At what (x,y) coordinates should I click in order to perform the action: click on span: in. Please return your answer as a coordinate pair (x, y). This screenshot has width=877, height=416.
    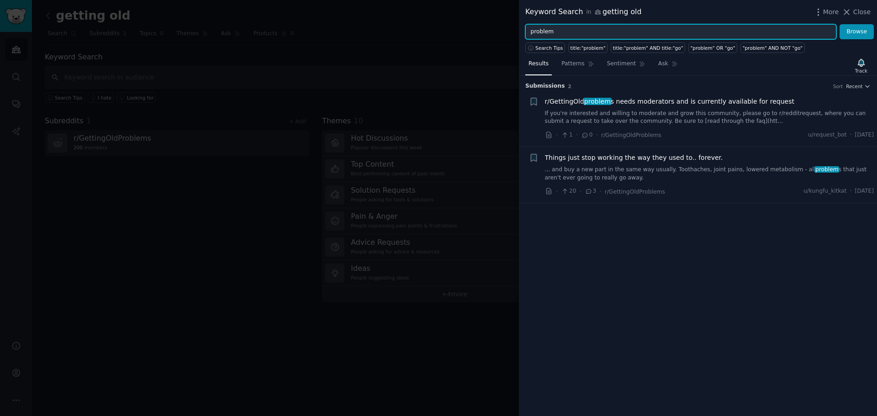
    Looking at the image, I should click on (588, 12).